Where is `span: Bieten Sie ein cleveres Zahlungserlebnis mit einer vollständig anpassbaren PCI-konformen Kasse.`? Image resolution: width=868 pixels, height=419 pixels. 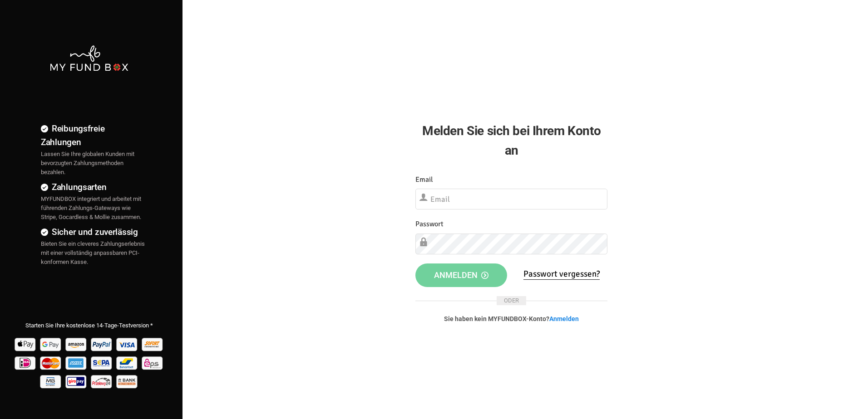
span: Bieten Sie ein cleveres Zahlungserlebnis mit einer vollständig anpassbaren PCI-konformen Kasse. is located at coordinates (93, 253).